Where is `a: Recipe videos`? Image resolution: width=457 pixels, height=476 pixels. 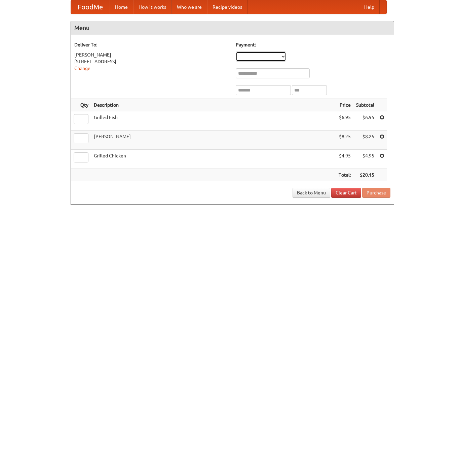 a: Recipe videos is located at coordinates (227, 7).